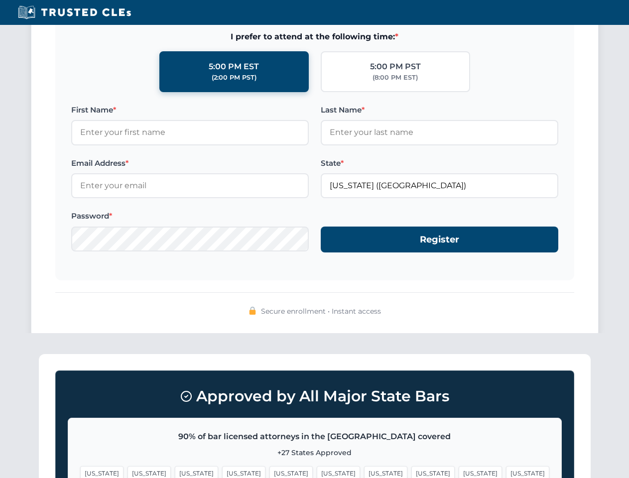 The height and width of the screenshot is (478, 629). Describe the element at coordinates (315, 453) in the screenshot. I see `p: +27 States Approved` at that location.